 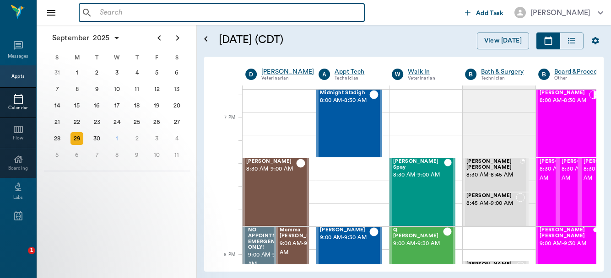 I want to click on button: Open calendar, so click(x=206, y=39).